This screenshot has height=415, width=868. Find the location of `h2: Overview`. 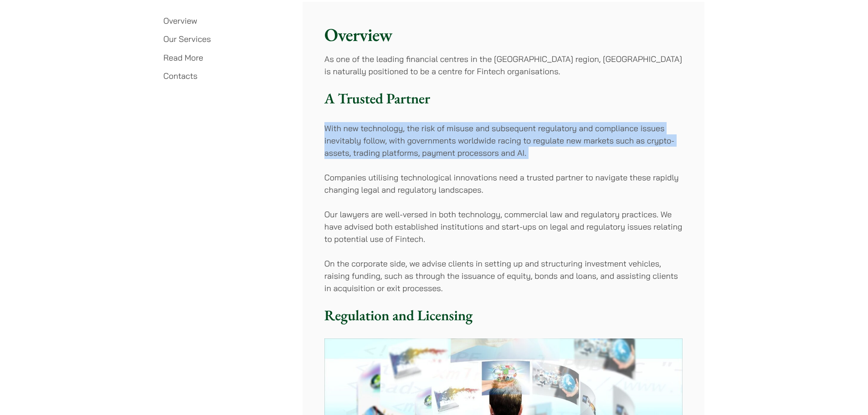

h2: Overview is located at coordinates (504, 34).